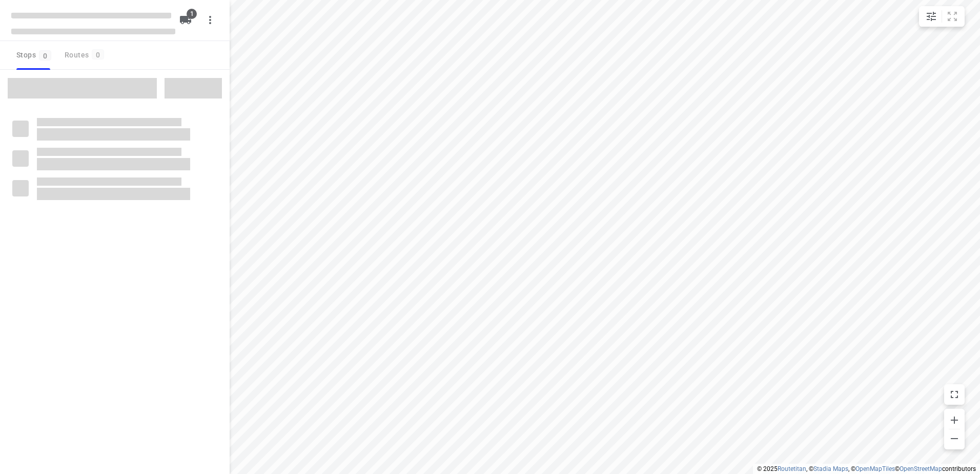 This screenshot has width=980, height=474. I want to click on a: Stadia Maps, so click(831, 469).